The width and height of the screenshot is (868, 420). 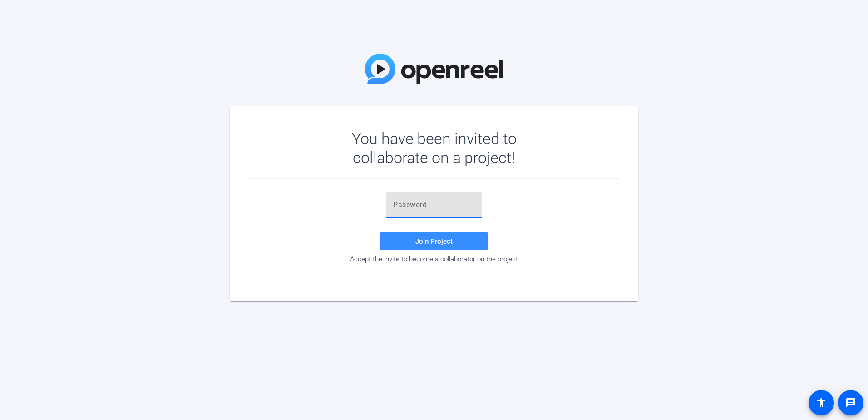 I want to click on img: OpenReel Logo, so click(x=434, y=69).